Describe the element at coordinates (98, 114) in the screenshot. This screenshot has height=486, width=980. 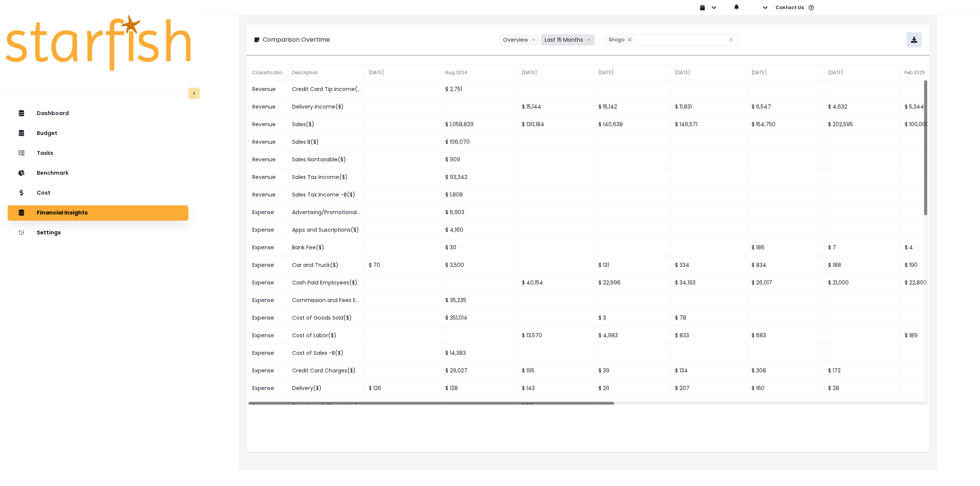
I see `button: Dashboard` at that location.